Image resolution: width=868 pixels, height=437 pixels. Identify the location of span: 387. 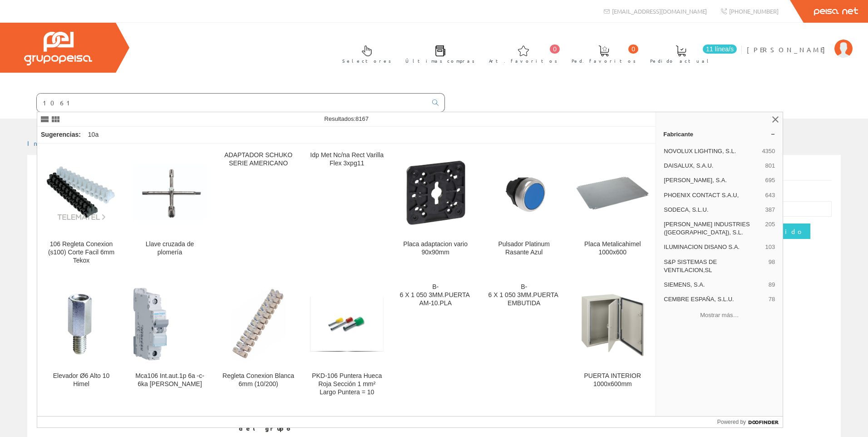
(771, 210).